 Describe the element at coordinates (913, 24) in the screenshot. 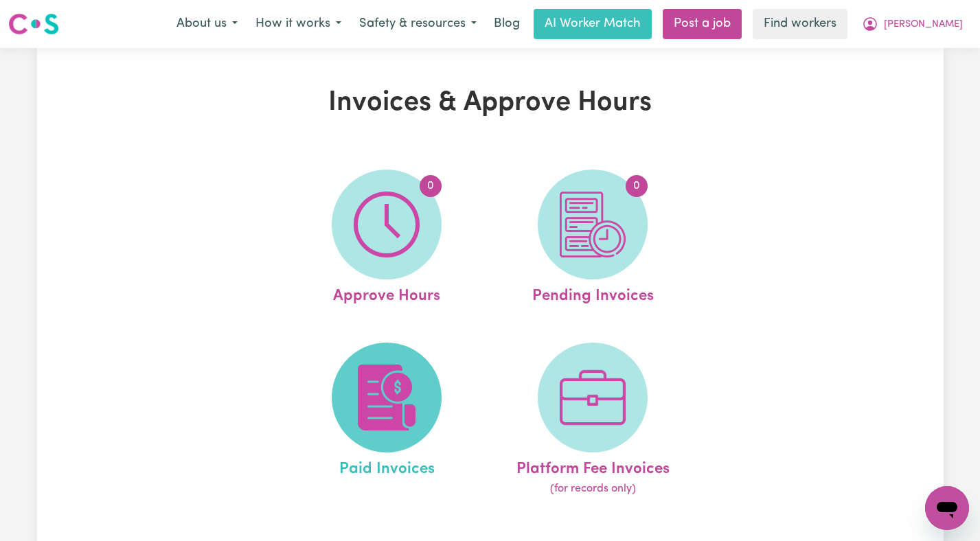

I see `button: My Account` at that location.